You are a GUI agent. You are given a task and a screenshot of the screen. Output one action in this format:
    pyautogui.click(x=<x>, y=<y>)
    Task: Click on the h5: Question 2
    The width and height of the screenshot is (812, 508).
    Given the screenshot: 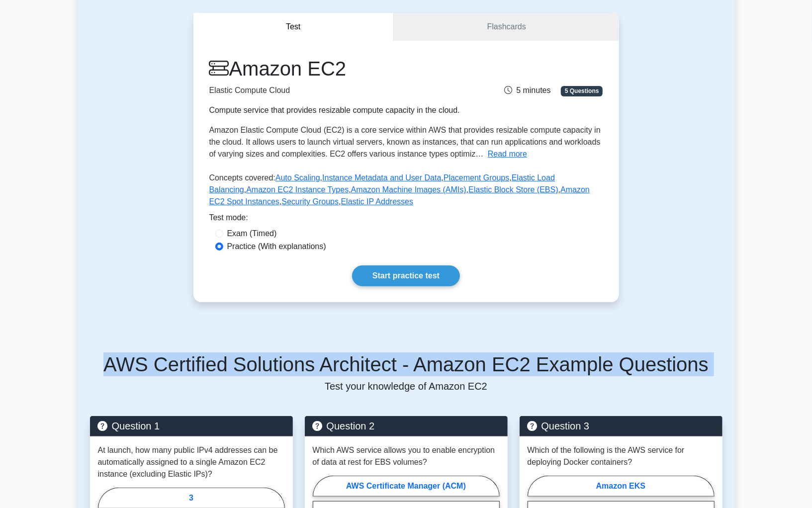 What is the action you would take?
    pyautogui.click(x=406, y=426)
    